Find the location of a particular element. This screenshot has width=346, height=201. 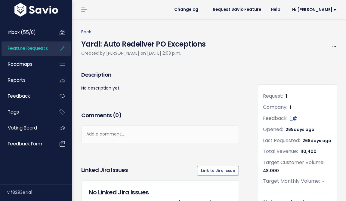

span: Request: is located at coordinates (273, 96).